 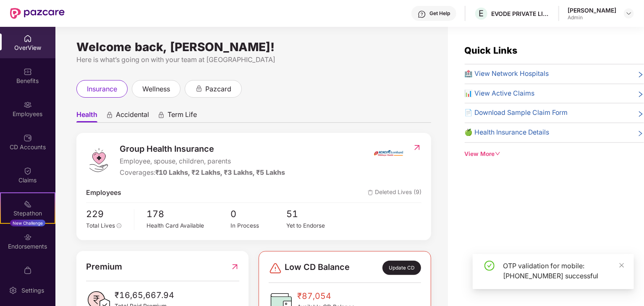 What do you see at coordinates (182, 116) in the screenshot?
I see `span: Term Life` at bounding box center [182, 116].